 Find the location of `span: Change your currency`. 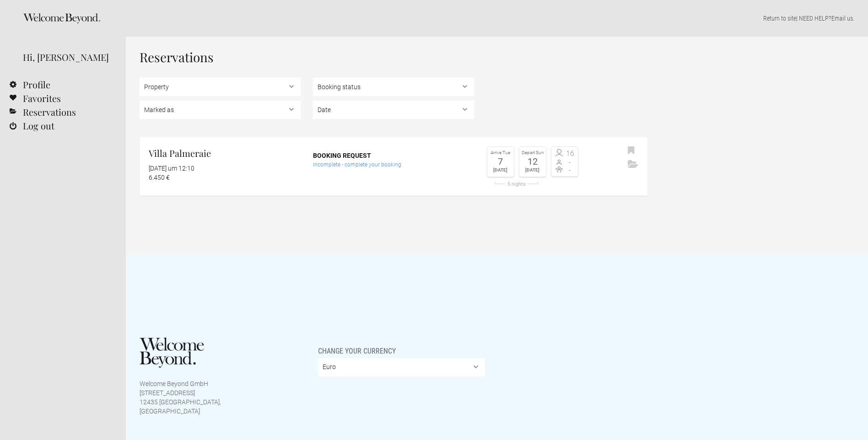

span: Change your currency is located at coordinates (357, 347).